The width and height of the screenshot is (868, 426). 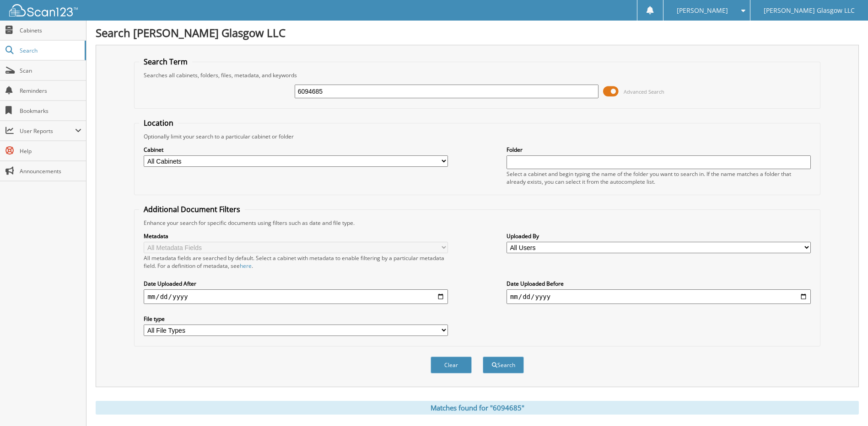 I want to click on span: Help, so click(x=50, y=151).